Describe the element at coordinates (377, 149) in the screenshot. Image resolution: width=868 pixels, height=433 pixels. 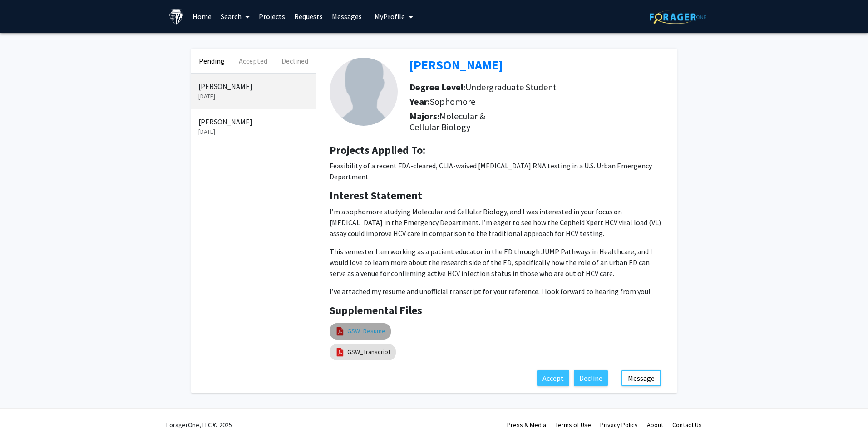
I see `b: Projects Applied To:` at that location.